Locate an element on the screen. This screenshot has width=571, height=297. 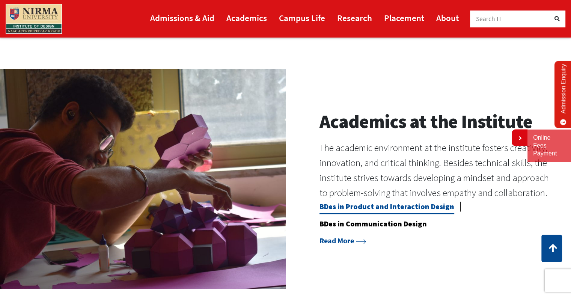
a: BDes in Product and Interaction Design is located at coordinates (387, 208).